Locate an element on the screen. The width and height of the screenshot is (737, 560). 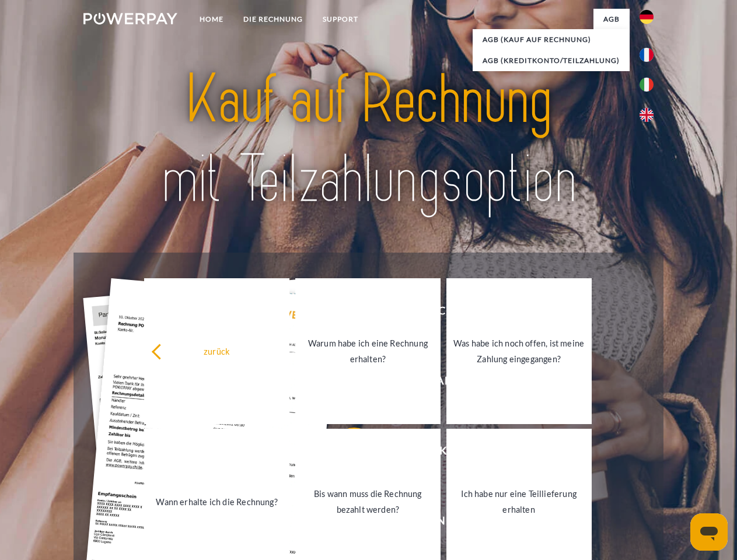
img: fr is located at coordinates (646, 55).